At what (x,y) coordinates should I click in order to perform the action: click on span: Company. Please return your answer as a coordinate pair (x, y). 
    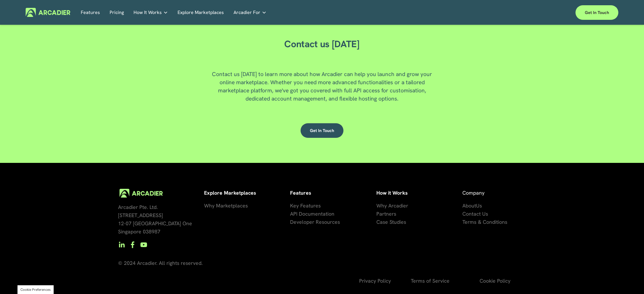
    Looking at the image, I should click on (473, 193).